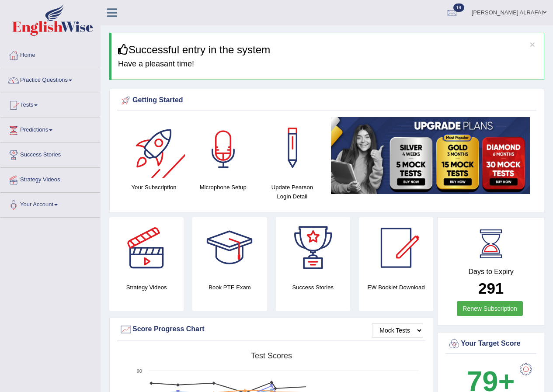  What do you see at coordinates (50, 129) in the screenshot?
I see `a: Predictions` at bounding box center [50, 129].